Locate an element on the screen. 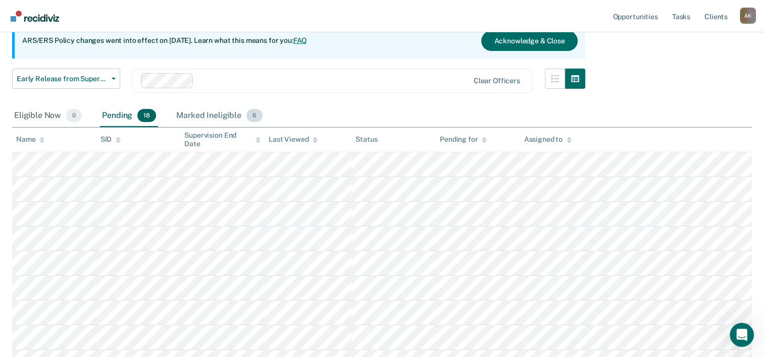 The width and height of the screenshot is (764, 357). div: Pending18 is located at coordinates (129, 116).